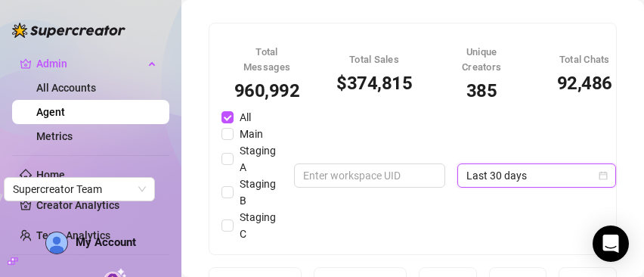 The height and width of the screenshot is (277, 644). I want to click on span: Supercreator Team, so click(80, 189).